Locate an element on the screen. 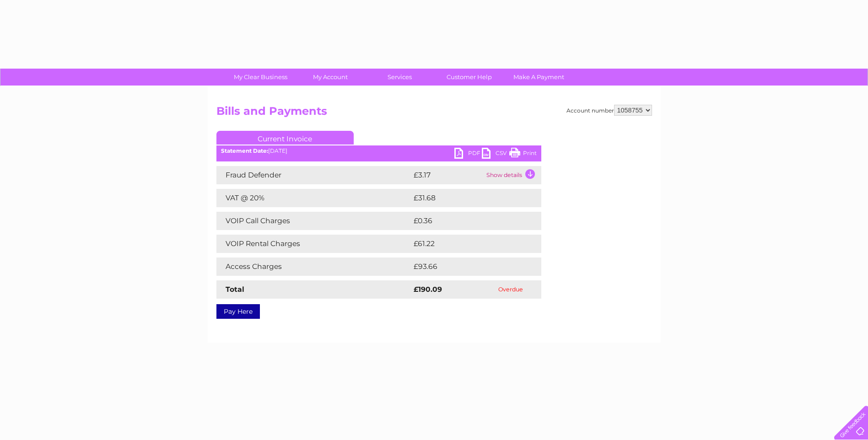 The image size is (868, 440). a: Make A Payment is located at coordinates (539, 77).